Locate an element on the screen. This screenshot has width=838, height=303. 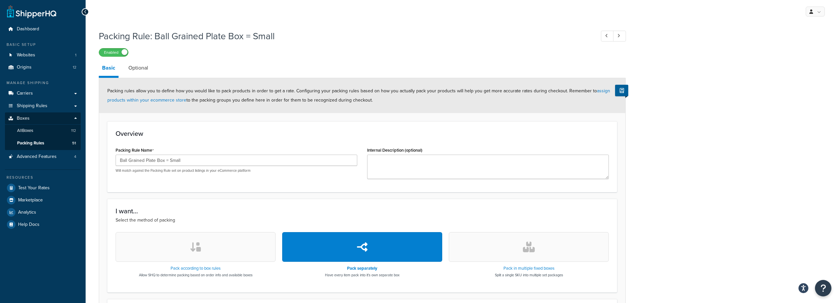
p: Allow SHQ to determine packing based on order info and available boxes is located at coordinates (196, 275).